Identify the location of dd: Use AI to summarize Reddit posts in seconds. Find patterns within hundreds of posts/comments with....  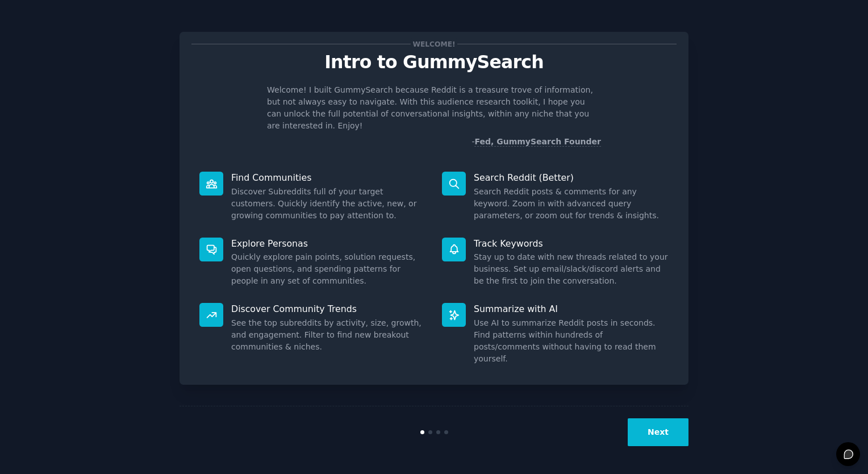
(571, 341).